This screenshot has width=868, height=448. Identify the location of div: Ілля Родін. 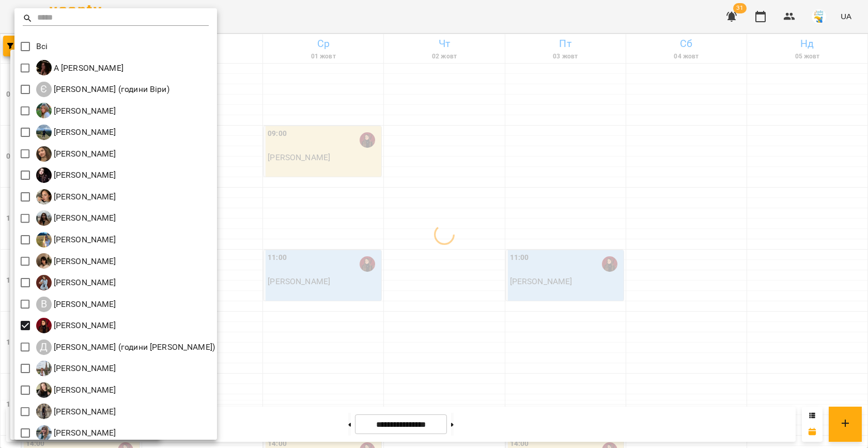
(76, 132).